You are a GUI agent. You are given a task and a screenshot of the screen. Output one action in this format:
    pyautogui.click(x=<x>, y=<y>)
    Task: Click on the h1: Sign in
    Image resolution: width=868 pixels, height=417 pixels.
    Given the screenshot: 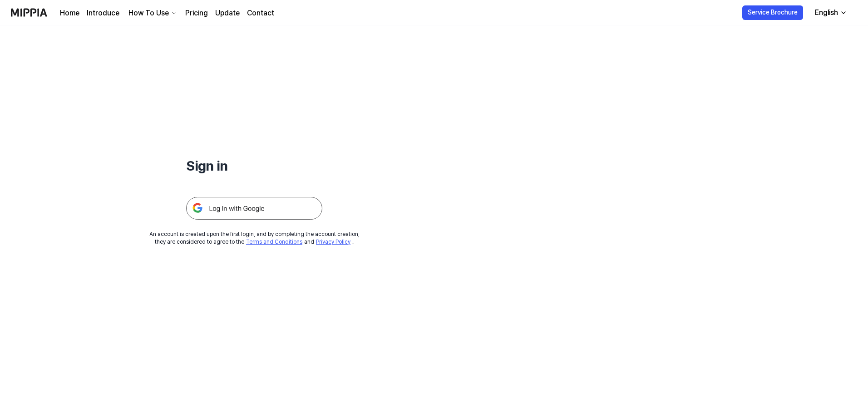 What is the action you would take?
    pyautogui.click(x=254, y=165)
    